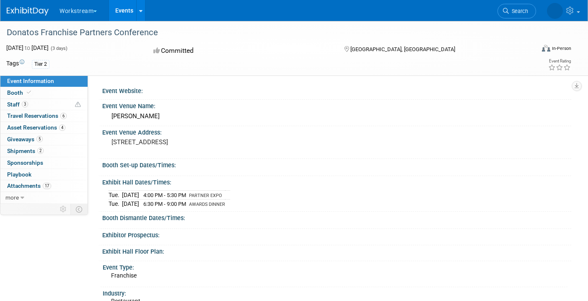 The image size is (588, 301). I want to click on a: Travel Reservations6, so click(44, 116).